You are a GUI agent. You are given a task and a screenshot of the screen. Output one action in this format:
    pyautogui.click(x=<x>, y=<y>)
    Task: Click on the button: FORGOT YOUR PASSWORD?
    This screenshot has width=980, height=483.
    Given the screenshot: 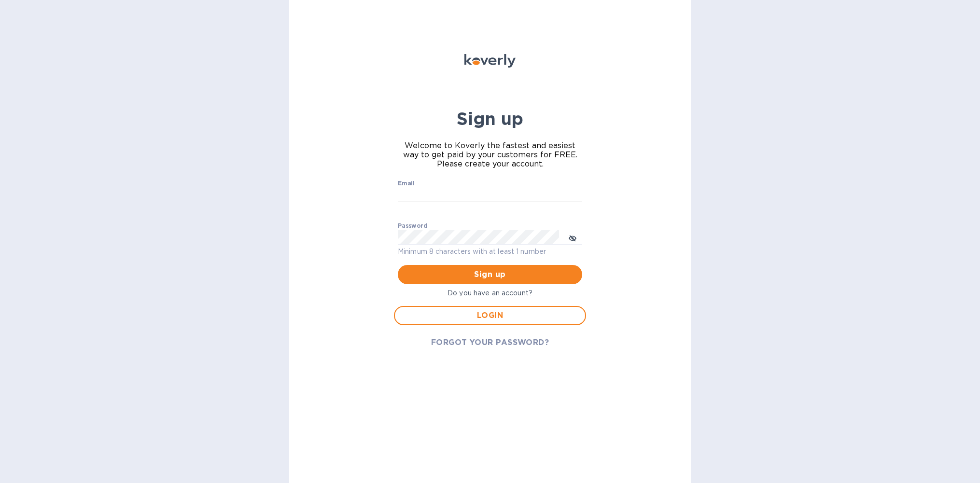 What is the action you would take?
    pyautogui.click(x=490, y=343)
    